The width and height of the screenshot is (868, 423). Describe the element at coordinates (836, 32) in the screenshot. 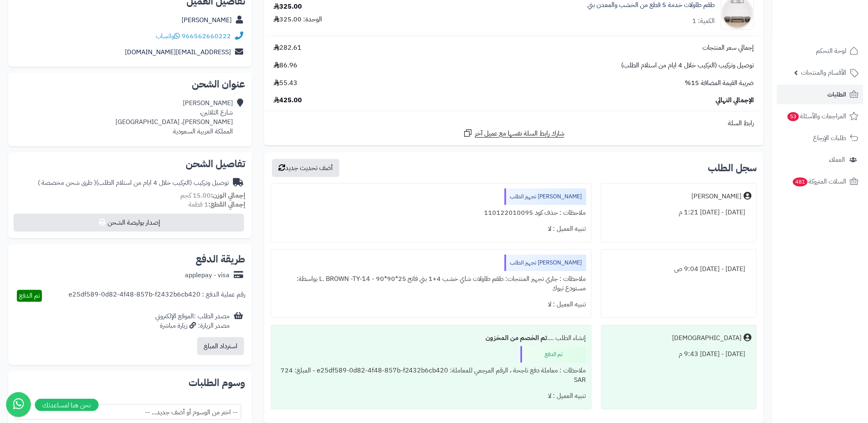

I see `img: logo-2.png` at that location.